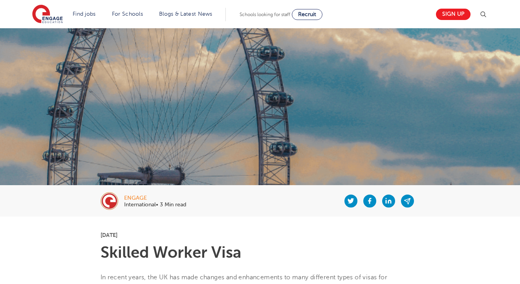 This screenshot has width=520, height=284. What do you see at coordinates (48, 15) in the screenshot?
I see `img: Engage Education` at bounding box center [48, 15].